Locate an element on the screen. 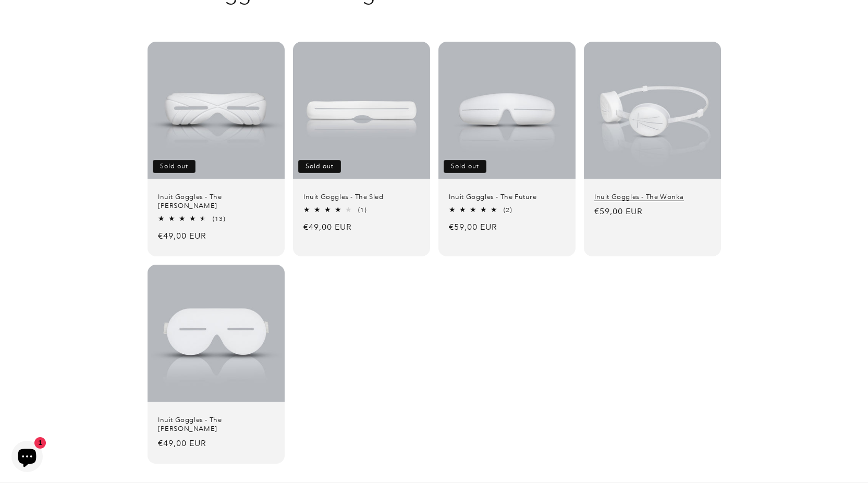  a: Inuit Goggles - The Wonka is located at coordinates (653, 197).